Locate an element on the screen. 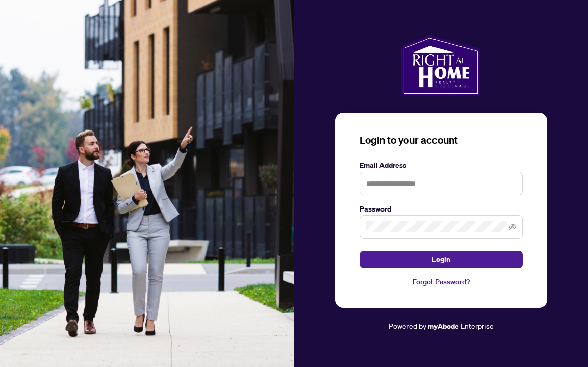 This screenshot has height=367, width=588. span: Enterprise is located at coordinates (477, 326).